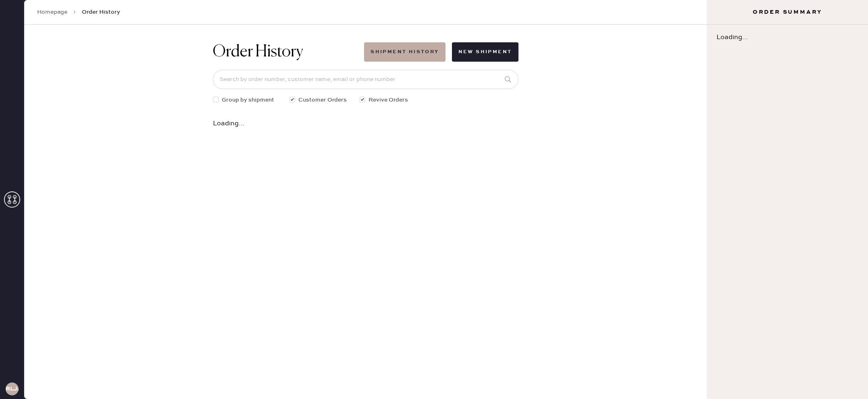 The width and height of the screenshot is (868, 399). I want to click on span: Group by shipment, so click(248, 100).